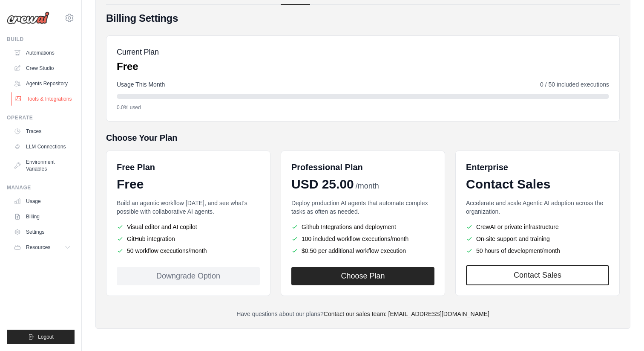 This screenshot has width=644, height=351. Describe the element at coordinates (188, 251) in the screenshot. I see `li: 50 workflow executions/month` at that location.